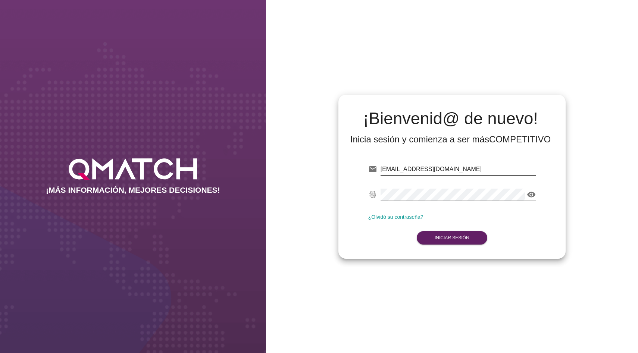 This screenshot has width=638, height=353. Describe the element at coordinates (451, 119) in the screenshot. I see `h2: ¡Bienvenid@ de nuevo!` at that location.